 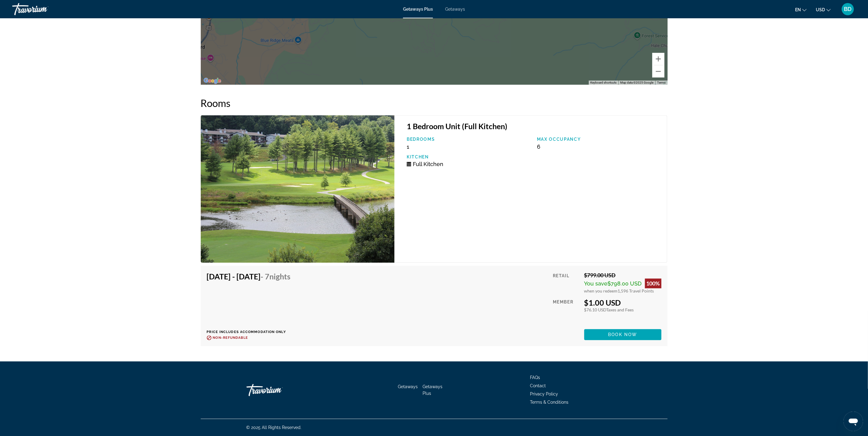 I want to click on span: BD, so click(x=848, y=9).